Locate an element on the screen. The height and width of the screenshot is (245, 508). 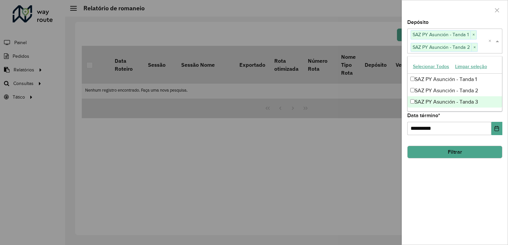
button: Limpar seleção is located at coordinates (471, 66).